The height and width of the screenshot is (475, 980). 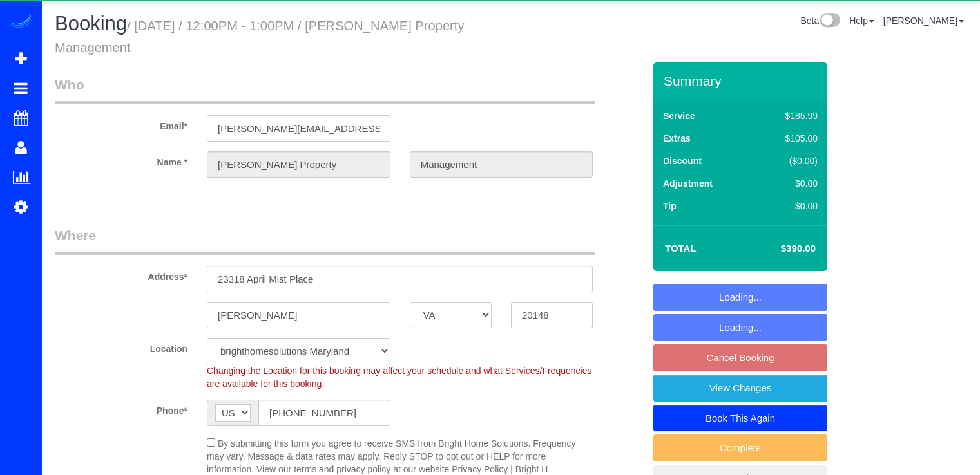 I want to click on label: Extras, so click(x=677, y=138).